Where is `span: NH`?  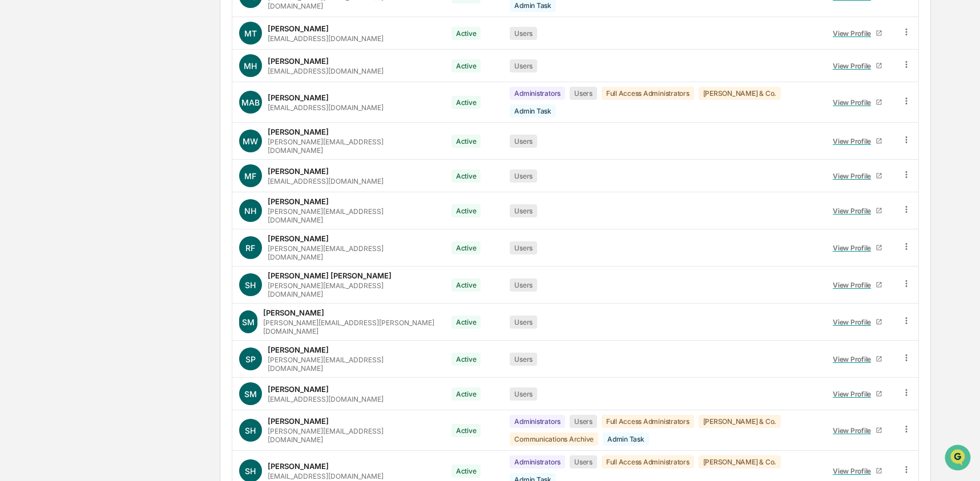 span: NH is located at coordinates (250, 211).